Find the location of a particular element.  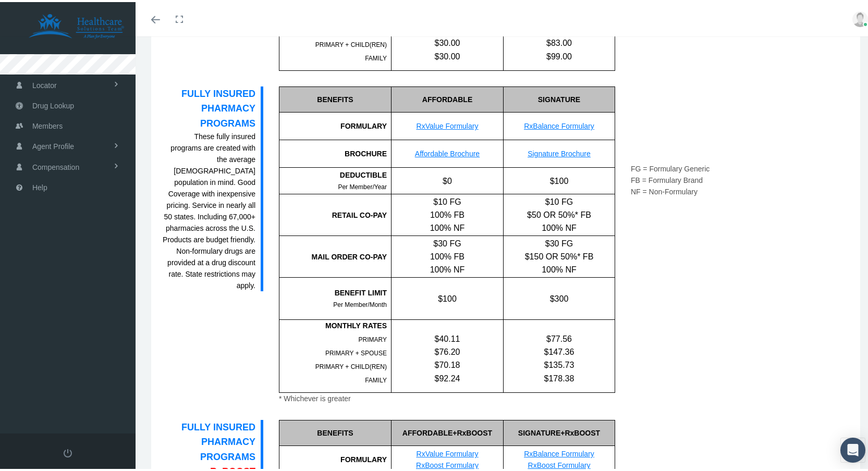

span: PRIMARY is located at coordinates (373, 338).